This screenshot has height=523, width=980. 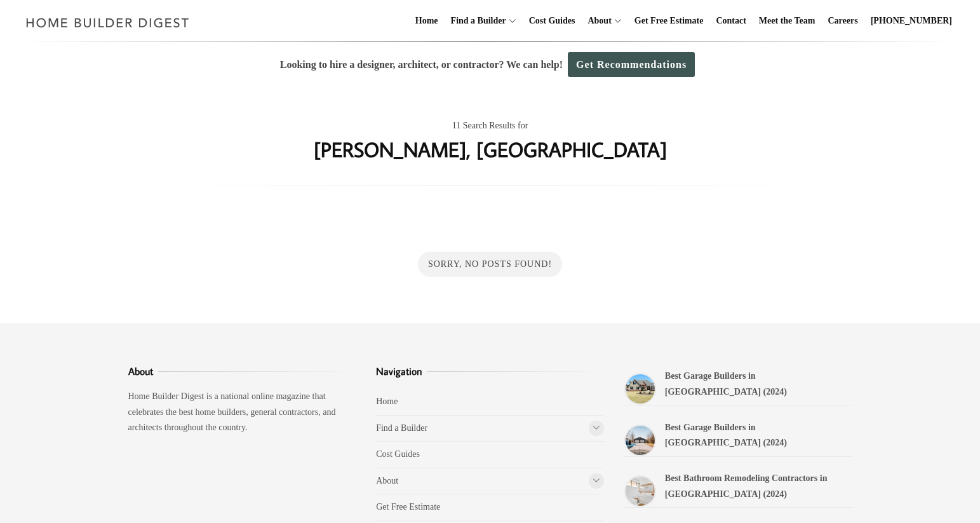 What do you see at coordinates (490, 264) in the screenshot?
I see `div: Sorry, No Posts Found!` at bounding box center [490, 264].